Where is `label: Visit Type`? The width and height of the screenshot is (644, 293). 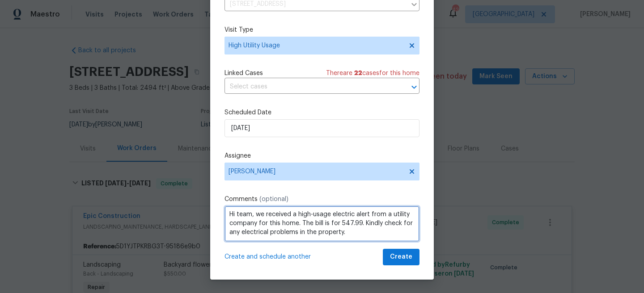
label: Visit Type is located at coordinates (322, 30).